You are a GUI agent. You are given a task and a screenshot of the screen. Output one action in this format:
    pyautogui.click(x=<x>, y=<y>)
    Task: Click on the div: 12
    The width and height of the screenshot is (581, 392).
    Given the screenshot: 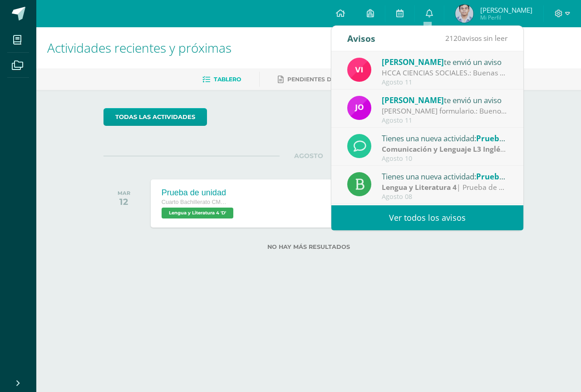 What is the action you would take?
    pyautogui.click(x=124, y=202)
    